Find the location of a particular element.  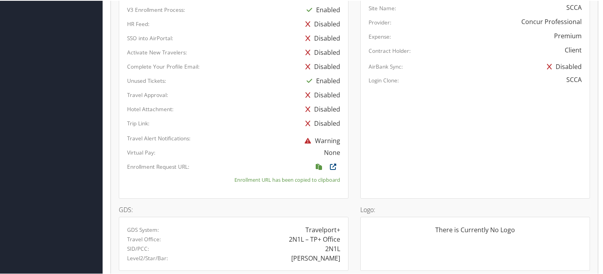

div: Premium is located at coordinates (568, 35).